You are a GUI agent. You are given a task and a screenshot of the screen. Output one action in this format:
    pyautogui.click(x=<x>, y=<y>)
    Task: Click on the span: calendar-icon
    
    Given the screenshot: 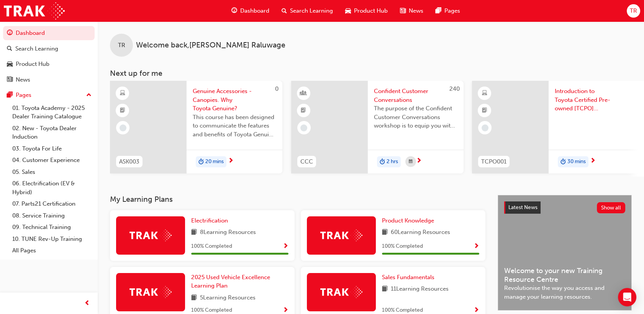 What is the action you would take?
    pyautogui.click(x=410, y=162)
    